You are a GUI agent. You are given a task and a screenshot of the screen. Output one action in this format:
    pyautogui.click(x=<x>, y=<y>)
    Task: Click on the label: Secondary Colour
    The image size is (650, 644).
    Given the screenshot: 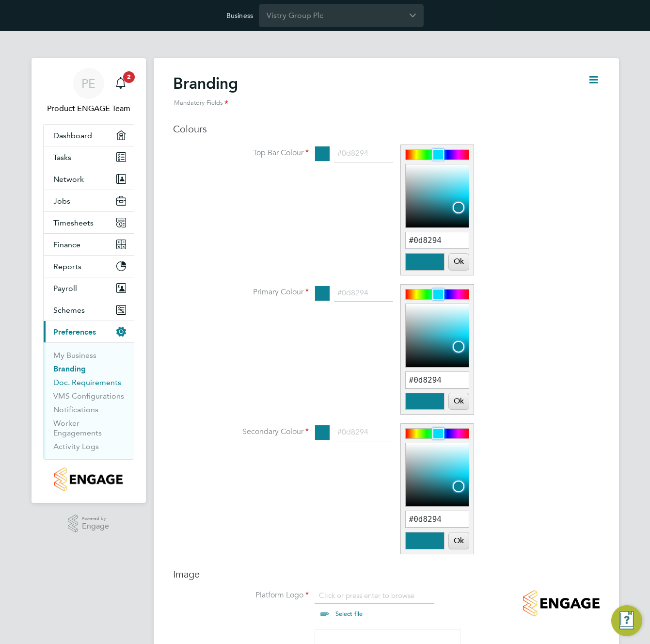 What is the action you would take?
    pyautogui.click(x=260, y=432)
    